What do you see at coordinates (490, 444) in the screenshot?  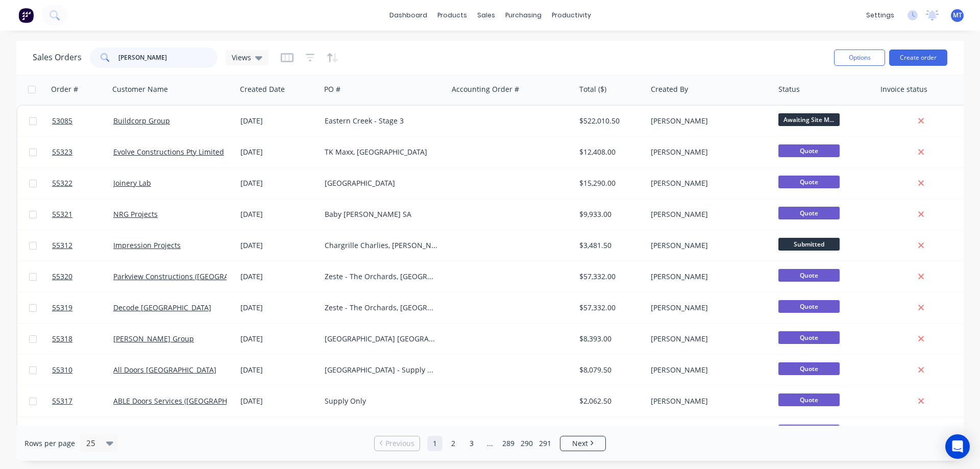 I see `a: Jump forward` at bounding box center [490, 444].